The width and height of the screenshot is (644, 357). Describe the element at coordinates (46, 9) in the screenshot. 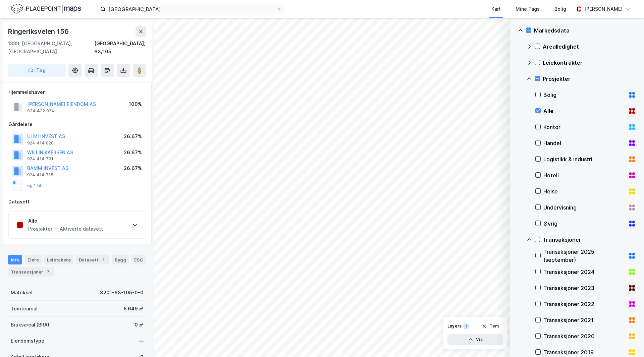

I see `img: logo.f888ab2527a4732fd821a326f86c7f29.svg` at that location.